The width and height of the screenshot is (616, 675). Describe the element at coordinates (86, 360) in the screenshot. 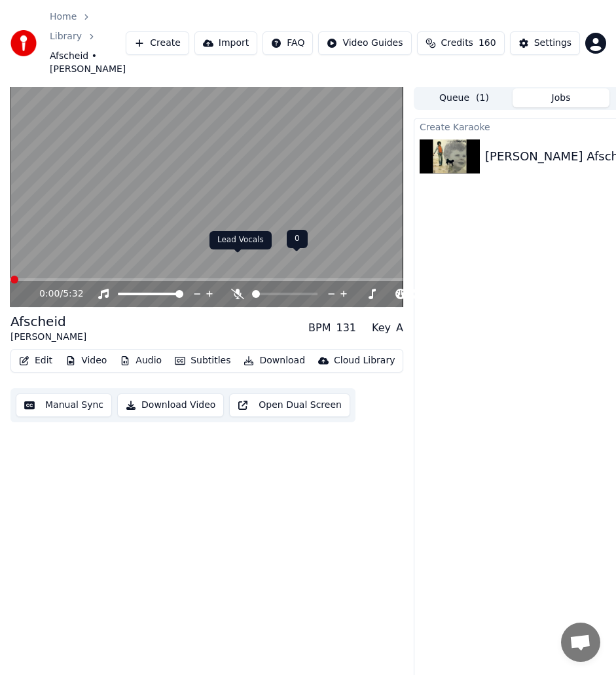

I see `button: Video` at that location.